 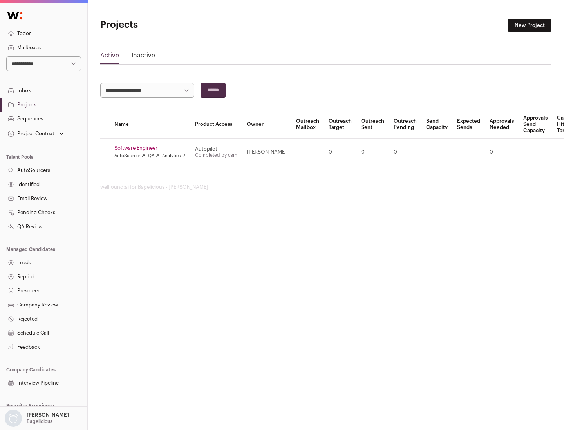 What do you see at coordinates (153, 156) in the screenshot?
I see `a: QA ↗` at bounding box center [153, 156].